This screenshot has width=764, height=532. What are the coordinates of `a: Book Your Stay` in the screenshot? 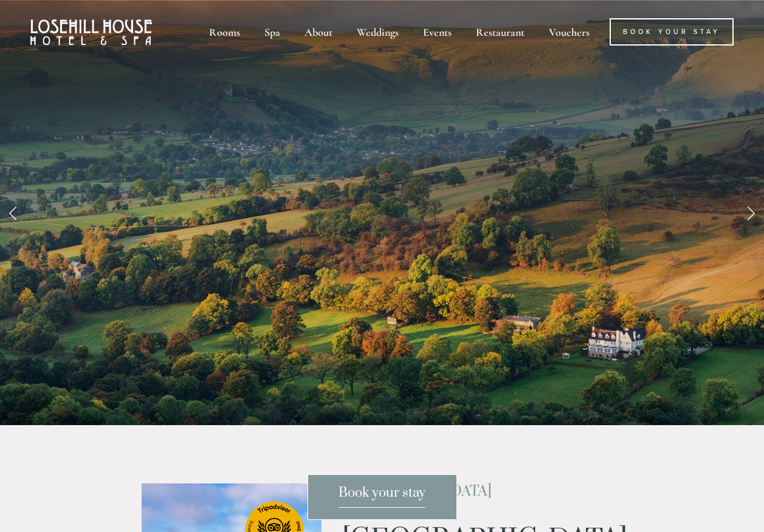 It's located at (671, 32).